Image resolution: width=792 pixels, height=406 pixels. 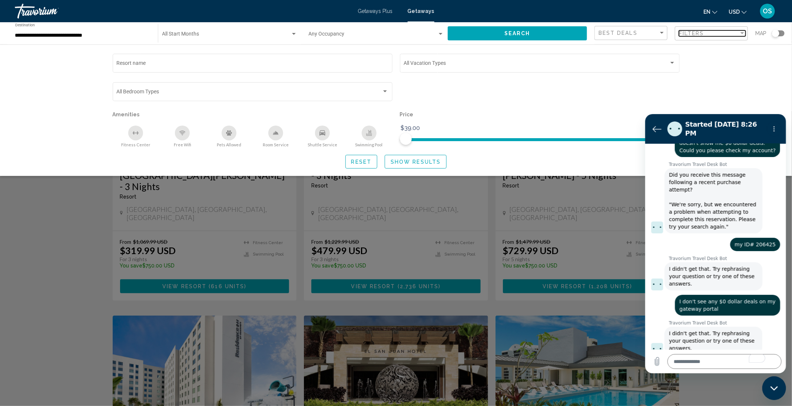 What do you see at coordinates (252, 114) in the screenshot?
I see `p: Amenities` at bounding box center [252, 114].